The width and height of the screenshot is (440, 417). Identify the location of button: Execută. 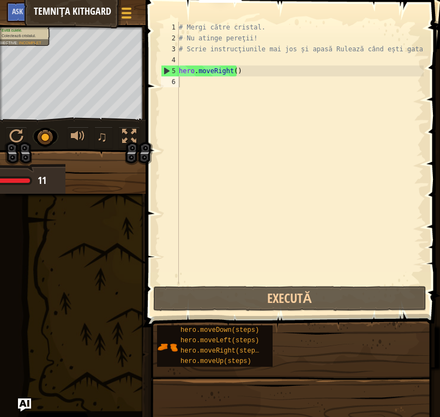
(290, 298).